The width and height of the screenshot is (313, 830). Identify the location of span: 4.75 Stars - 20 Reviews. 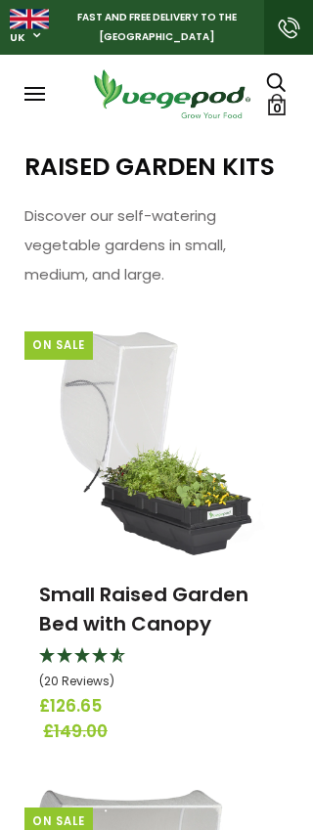
(76, 680).